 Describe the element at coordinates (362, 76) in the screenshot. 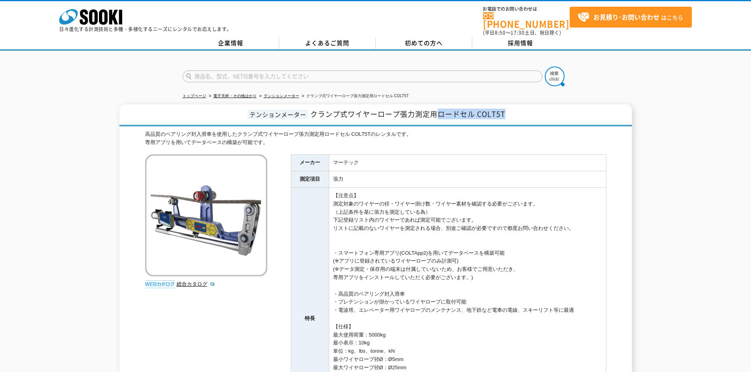

I see `input: 商品名、型式、NETIS番号を入力してください` at that location.